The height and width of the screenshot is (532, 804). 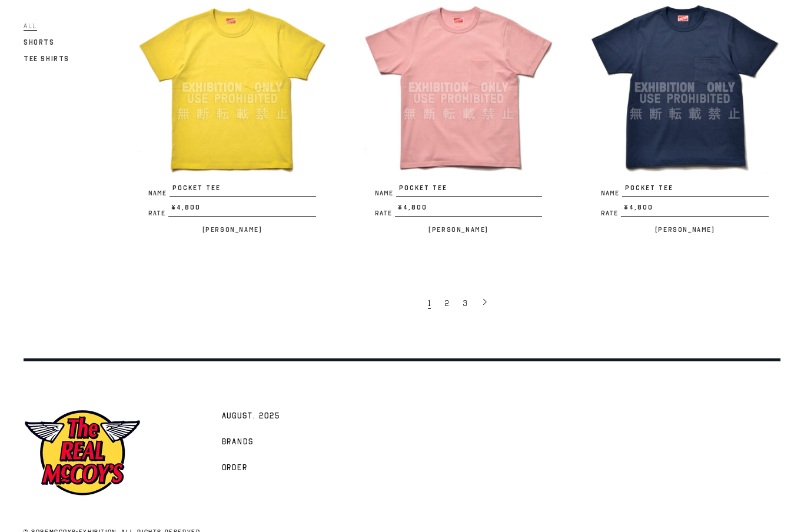 What do you see at coordinates (30, 26) in the screenshot?
I see `span: All` at bounding box center [30, 26].